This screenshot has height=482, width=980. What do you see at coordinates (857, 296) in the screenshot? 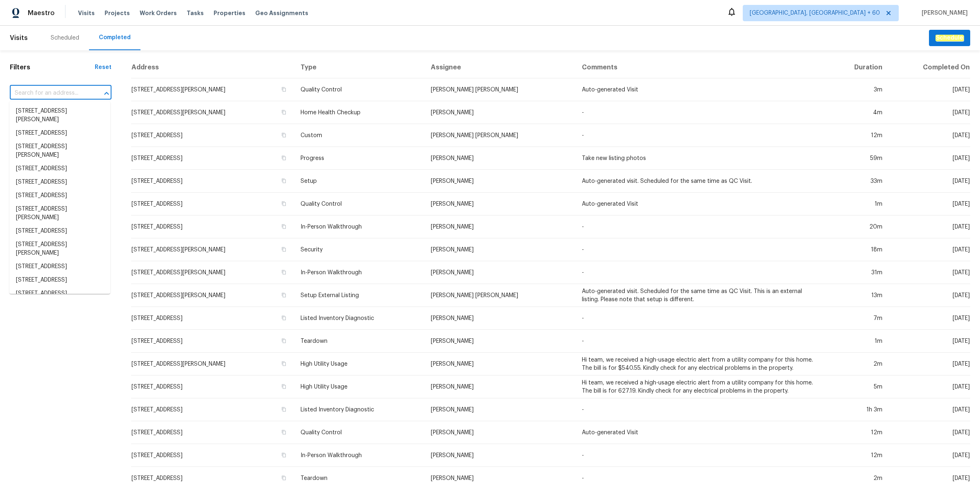
I see `td: 13m` at bounding box center [857, 296].